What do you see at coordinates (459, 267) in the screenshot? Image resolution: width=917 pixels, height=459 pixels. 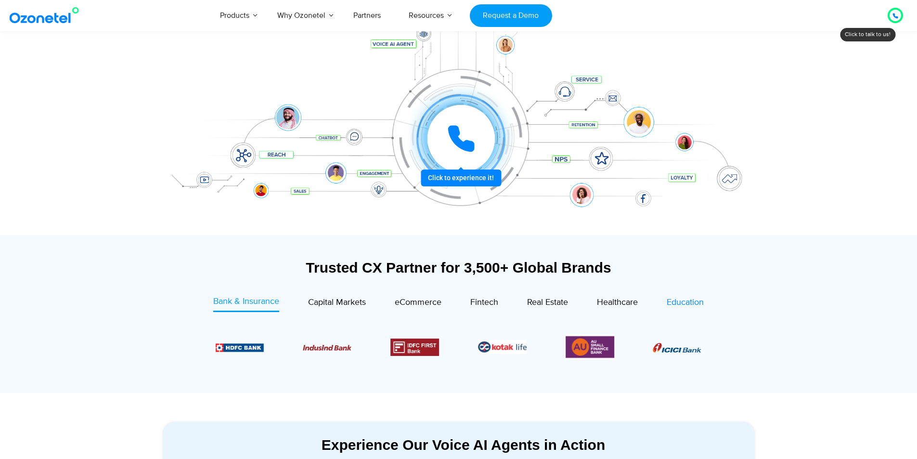 I see `div: Trusted CX Partner for 3,500+ Global Brands` at bounding box center [459, 267].